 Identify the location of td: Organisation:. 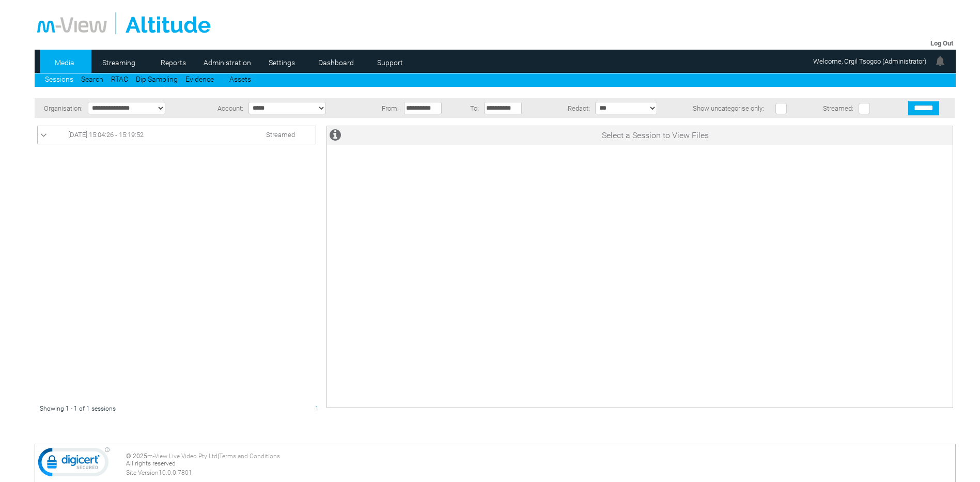
(60, 108).